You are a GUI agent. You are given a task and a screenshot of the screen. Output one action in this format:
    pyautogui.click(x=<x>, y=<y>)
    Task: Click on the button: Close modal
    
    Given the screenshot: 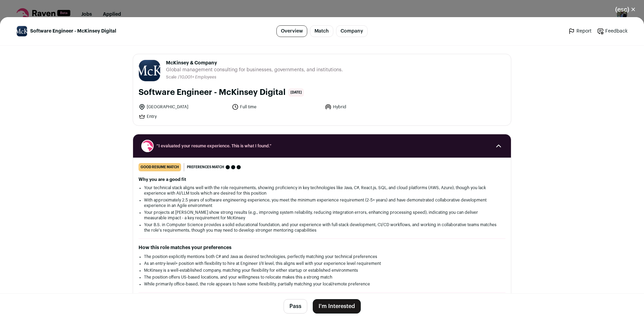 What is the action you would take?
    pyautogui.click(x=625, y=10)
    